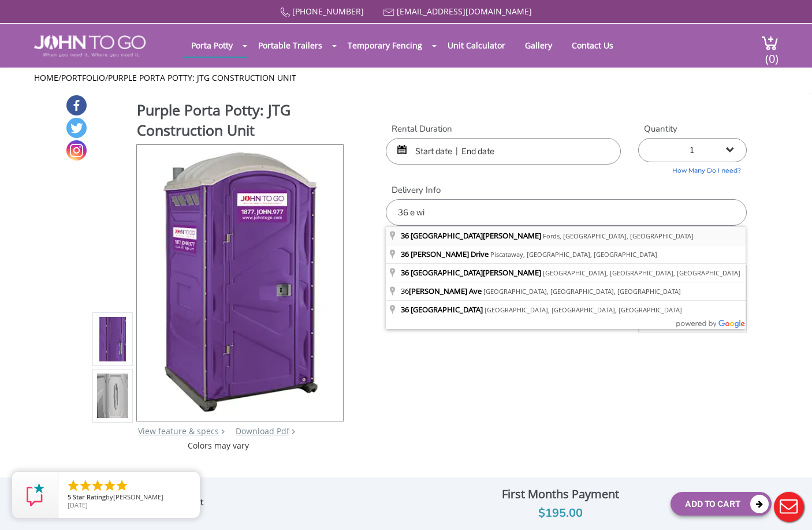 The height and width of the screenshot is (530, 812). Describe the element at coordinates (561, 513) in the screenshot. I see `div: $195.00` at that location.